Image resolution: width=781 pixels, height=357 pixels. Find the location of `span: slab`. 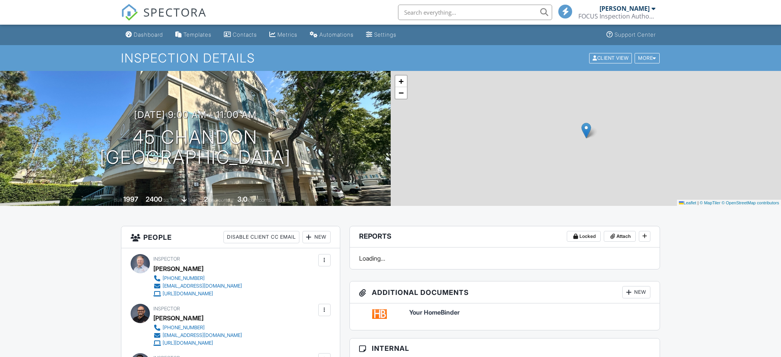

span: slab is located at coordinates (192, 200).